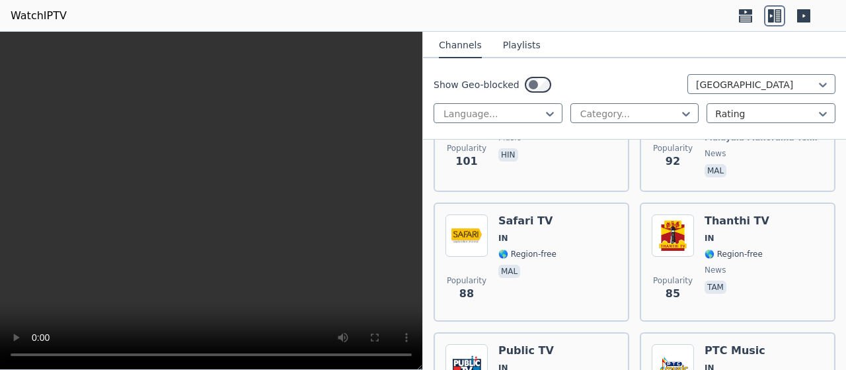 This screenshot has width=846, height=370. Describe the element at coordinates (673, 161) in the screenshot. I see `span: 92` at that location.